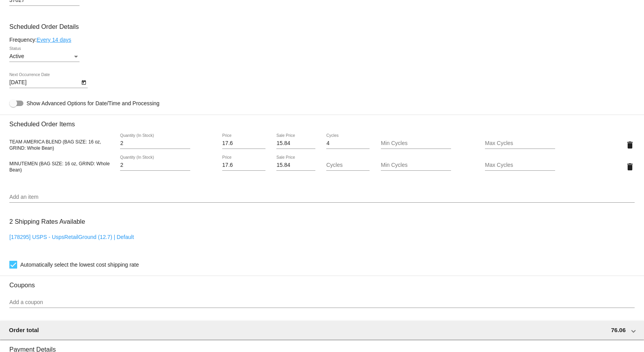 This screenshot has height=352, width=644. What do you see at coordinates (79, 265) in the screenshot?
I see `span: Automatically select the lowest cost shipping rate` at bounding box center [79, 265].